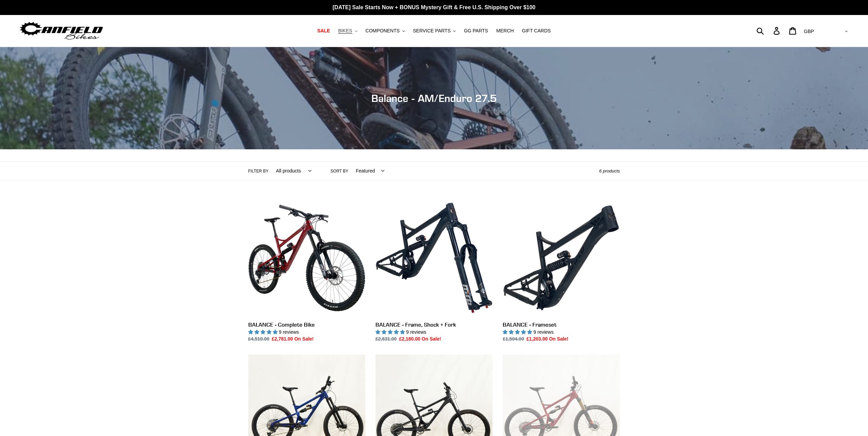 The width and height of the screenshot is (868, 436). I want to click on span: GIFT CARDS, so click(536, 31).